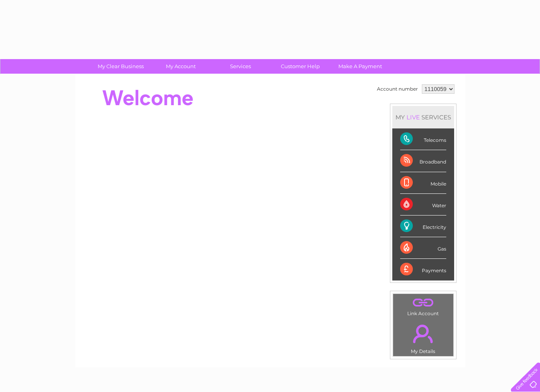  Describe the element at coordinates (397, 89) in the screenshot. I see `td: Account number` at that location.